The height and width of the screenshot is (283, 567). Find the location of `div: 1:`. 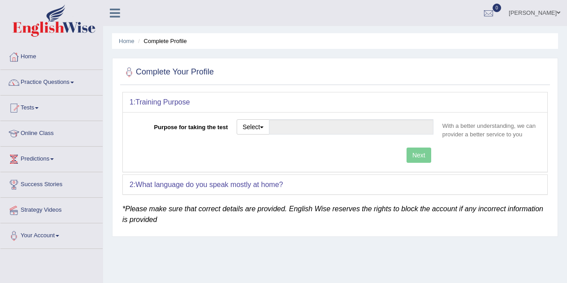

div: 1: is located at coordinates (335, 102).